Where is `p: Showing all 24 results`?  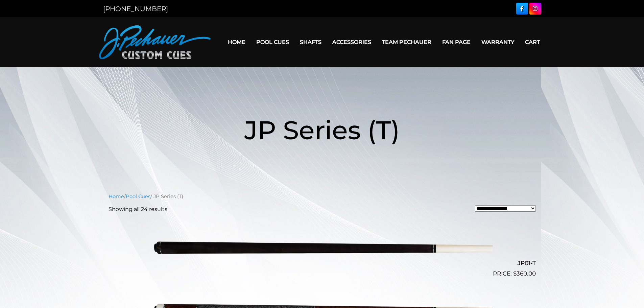 p: Showing all 24 results is located at coordinates (138, 209).